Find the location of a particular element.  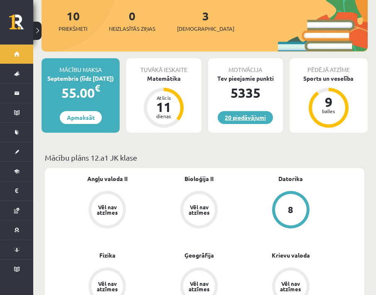

div: 9 is located at coordinates (329, 102).